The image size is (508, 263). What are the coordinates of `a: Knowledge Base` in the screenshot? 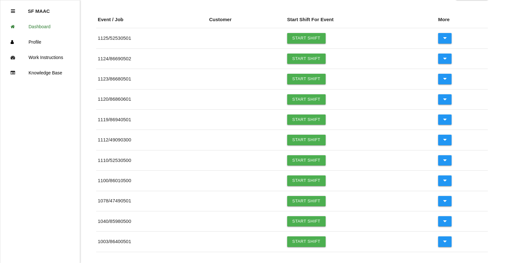 It's located at (40, 73).